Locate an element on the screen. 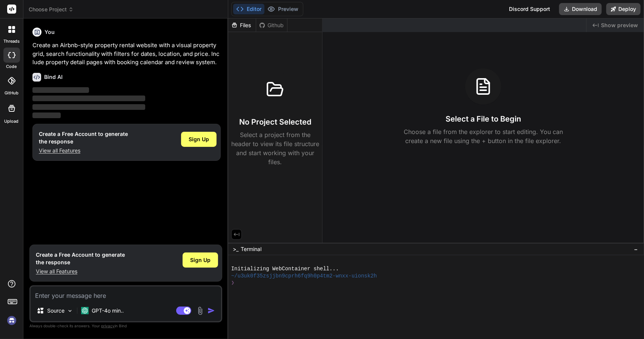 Image resolution: width=644 pixels, height=339 pixels. h6: You is located at coordinates (50, 32).